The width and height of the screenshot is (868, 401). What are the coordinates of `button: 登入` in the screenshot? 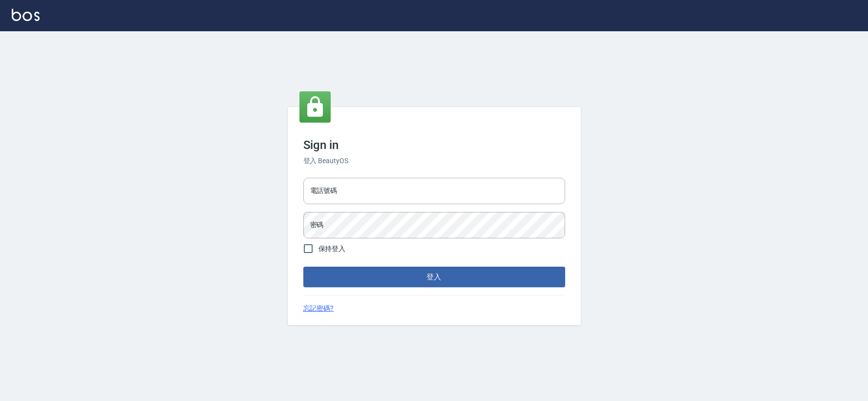 It's located at (434, 277).